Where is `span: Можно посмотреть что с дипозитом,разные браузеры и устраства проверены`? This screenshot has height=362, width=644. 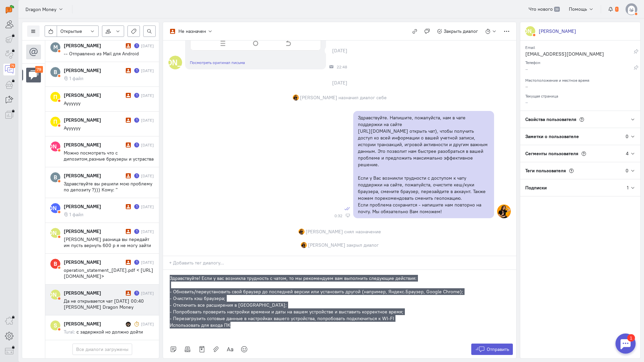
span: Можно посмотреть что с дипозитом,разные браузеры и устраства проверены is located at coordinates (109, 159).